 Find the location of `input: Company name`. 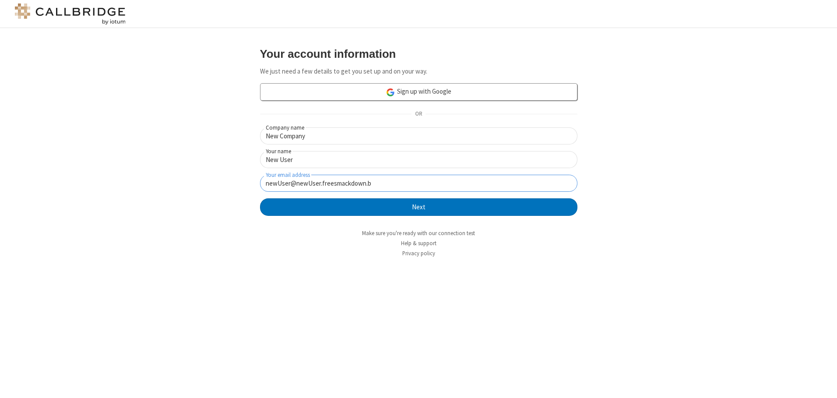

input: Company name is located at coordinates (419, 136).